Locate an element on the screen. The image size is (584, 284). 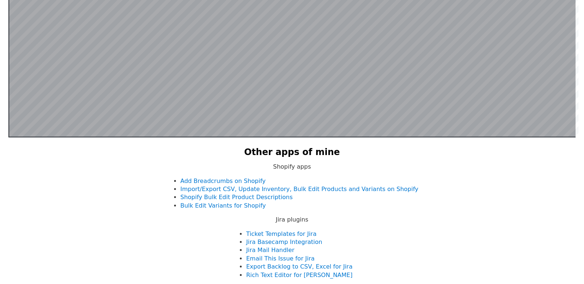
h2: Other apps of mine is located at coordinates (292, 152).